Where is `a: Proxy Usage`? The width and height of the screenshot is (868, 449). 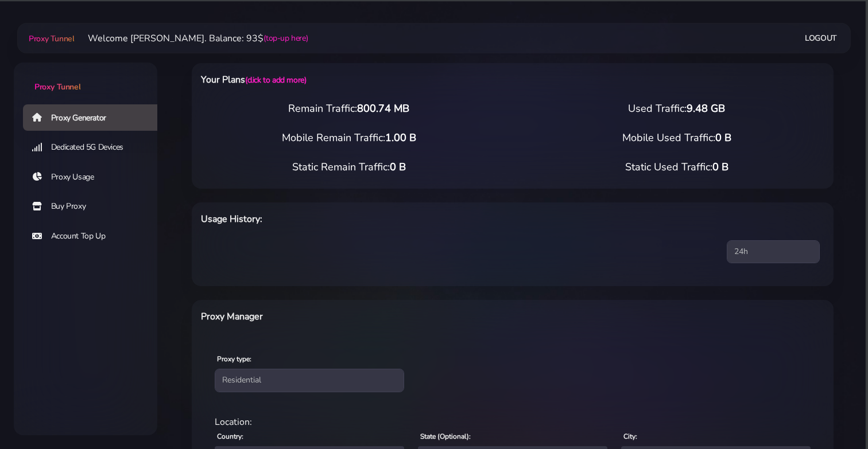
a: Proxy Usage is located at coordinates (95, 177).